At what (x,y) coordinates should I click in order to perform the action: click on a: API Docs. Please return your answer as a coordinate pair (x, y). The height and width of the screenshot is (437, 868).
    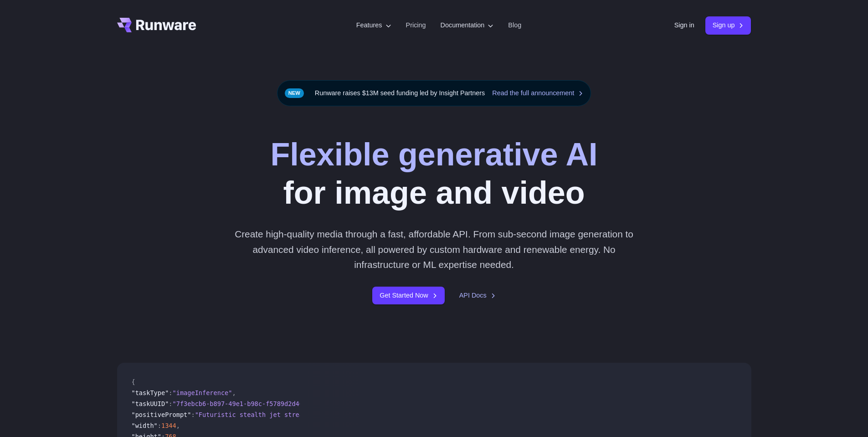
    Looking at the image, I should click on (477, 295).